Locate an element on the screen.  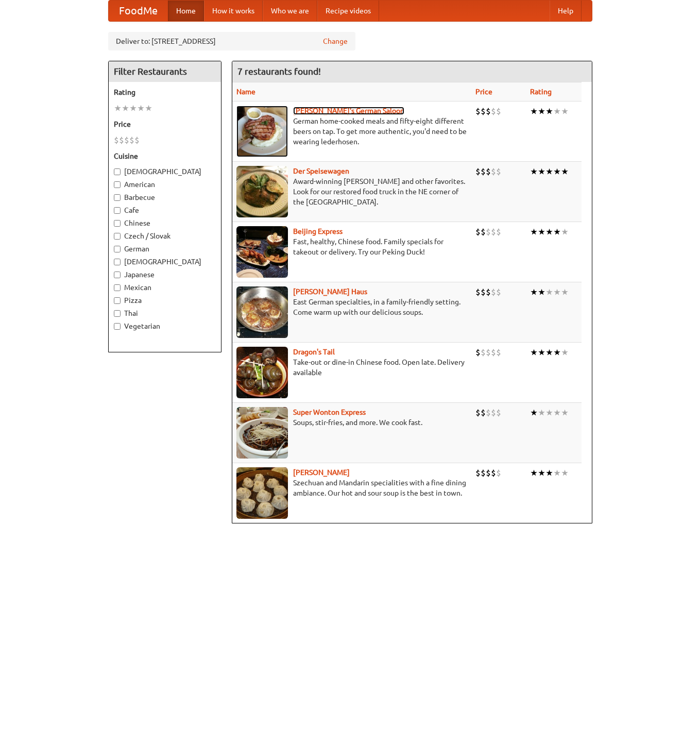
p: German home-cooked meals and fifty-eight different beers on tap. To get more authentic, you'd nee... is located at coordinates (352, 132).